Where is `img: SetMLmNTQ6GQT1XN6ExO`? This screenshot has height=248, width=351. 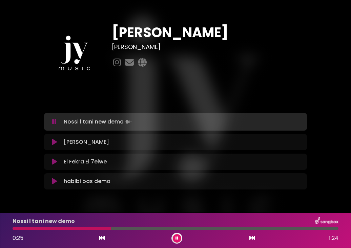
img: SetMLmNTQ6GQT1XN6ExO is located at coordinates (74, 54).